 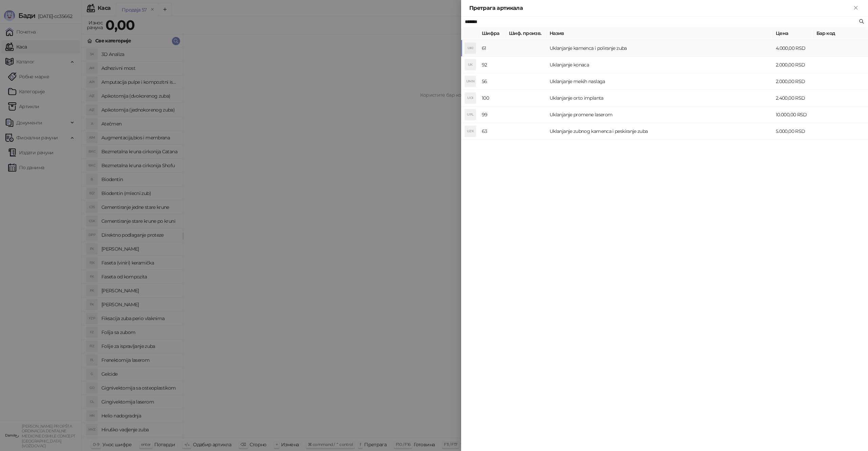 I want to click on td: 56, so click(x=493, y=81).